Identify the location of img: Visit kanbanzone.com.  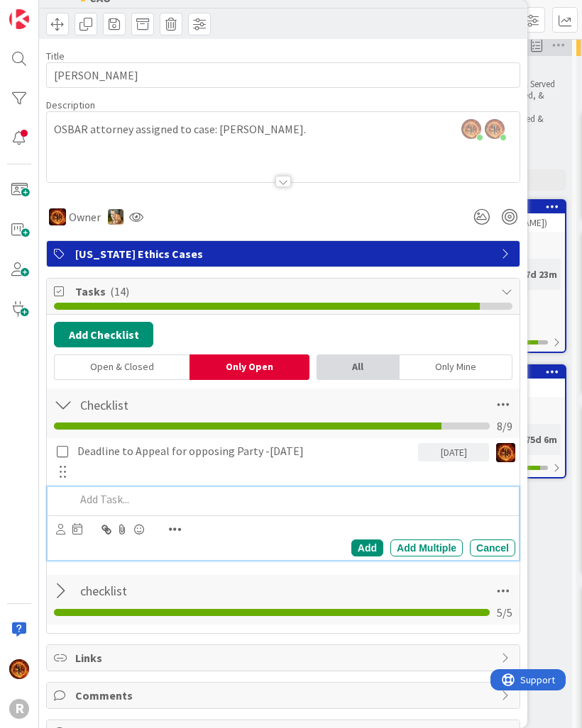
(20, 20).